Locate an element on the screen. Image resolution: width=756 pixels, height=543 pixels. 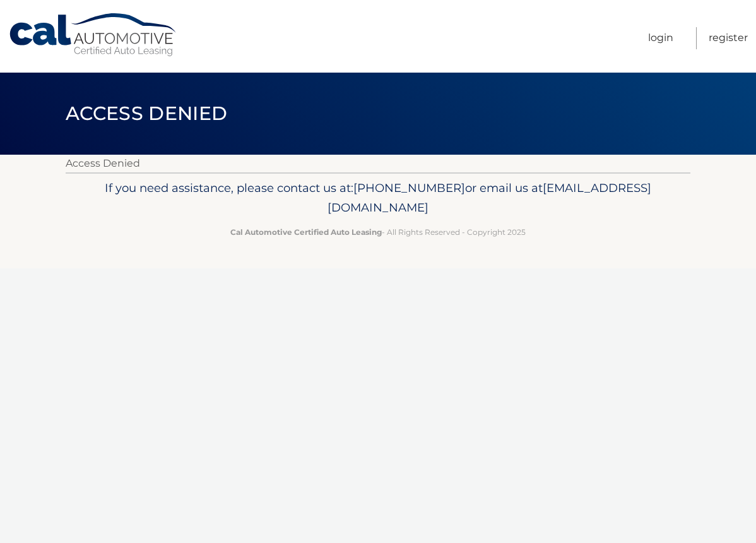
p: If you need assistance, please contact us at: or email us at is located at coordinates (378, 199).